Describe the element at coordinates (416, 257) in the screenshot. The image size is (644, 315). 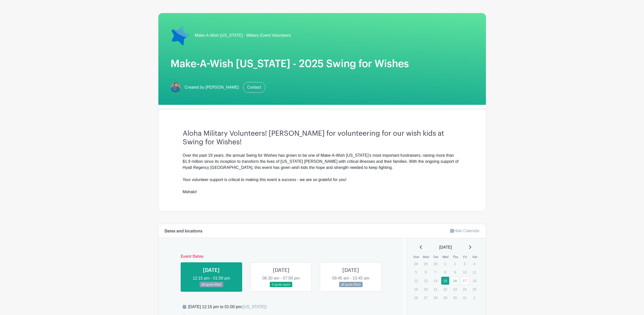
I see `th: Sun` at that location.